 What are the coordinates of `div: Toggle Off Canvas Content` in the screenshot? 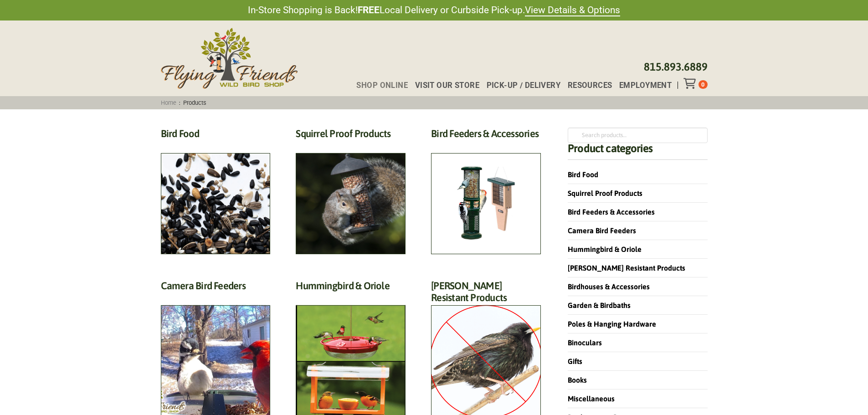 It's located at (690, 83).